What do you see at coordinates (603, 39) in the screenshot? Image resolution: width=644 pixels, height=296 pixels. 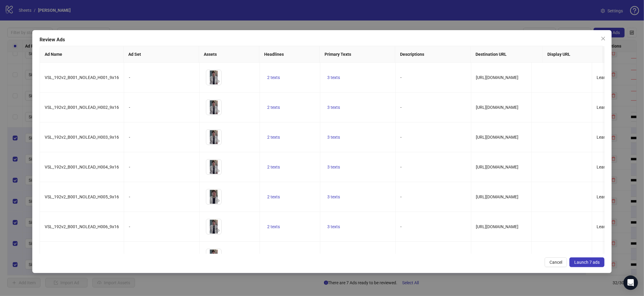 I see `button: Close` at bounding box center [603, 39].